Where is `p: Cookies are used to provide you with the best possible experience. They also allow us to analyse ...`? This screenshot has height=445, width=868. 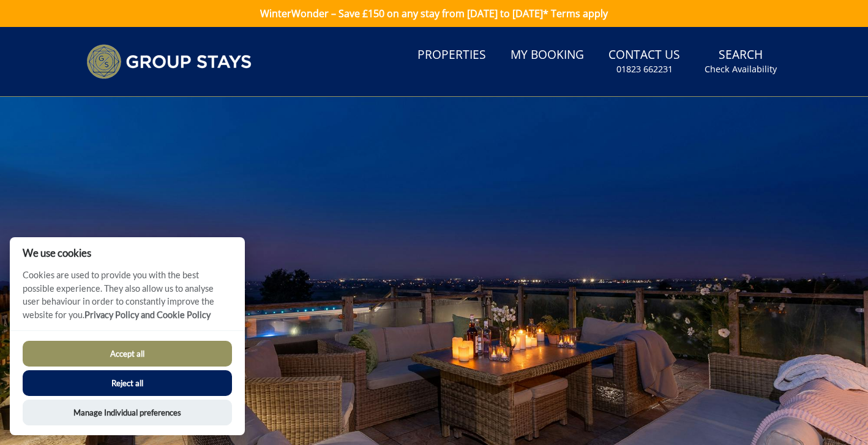
p: Cookies are used to provide you with the best possible experience. They also allow us to analyse ... is located at coordinates (128, 299).